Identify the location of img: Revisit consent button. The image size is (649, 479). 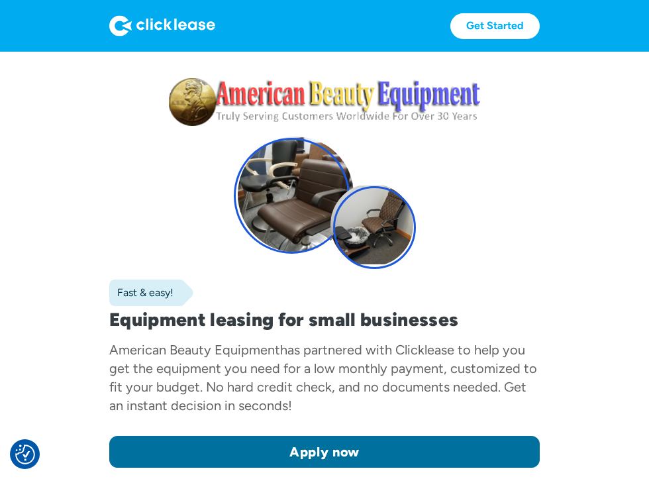
(25, 454).